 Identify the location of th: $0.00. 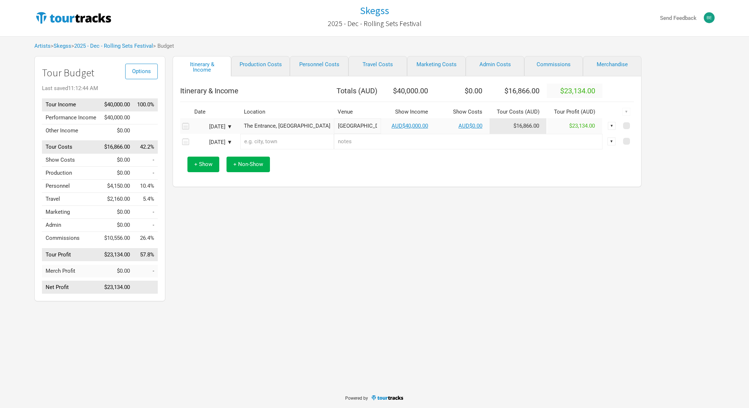
(462, 91).